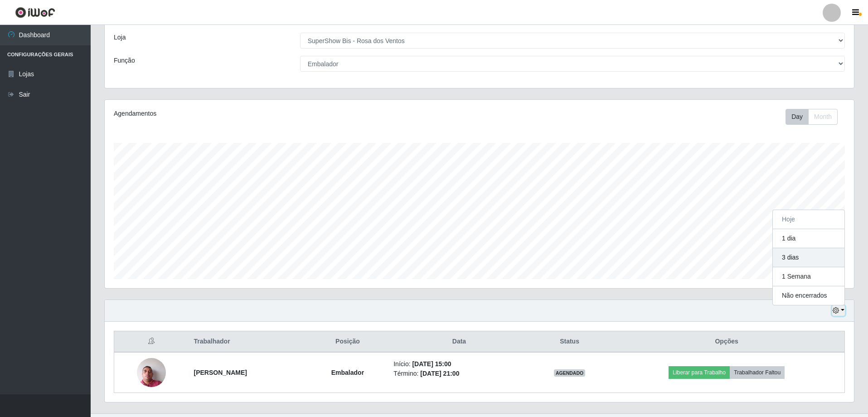 The height and width of the screenshot is (417, 868). What do you see at coordinates (459, 374) in the screenshot?
I see `li: Término:` at bounding box center [459, 374].